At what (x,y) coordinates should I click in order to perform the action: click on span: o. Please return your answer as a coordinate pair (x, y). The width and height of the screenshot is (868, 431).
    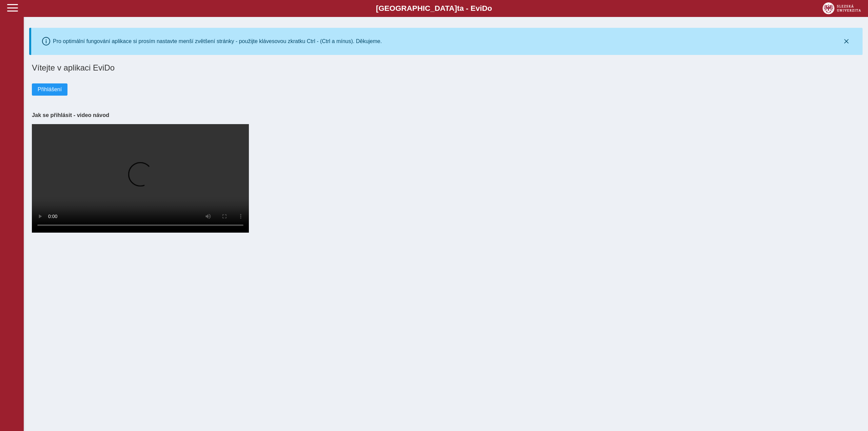
    Looking at the image, I should click on (490, 8).